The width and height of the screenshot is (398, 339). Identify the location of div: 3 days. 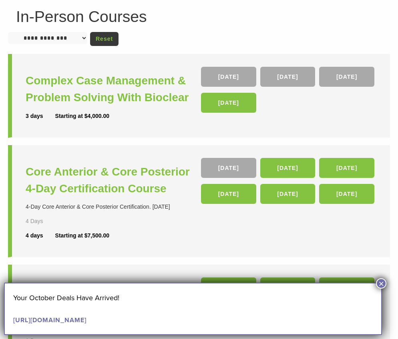
(40, 116).